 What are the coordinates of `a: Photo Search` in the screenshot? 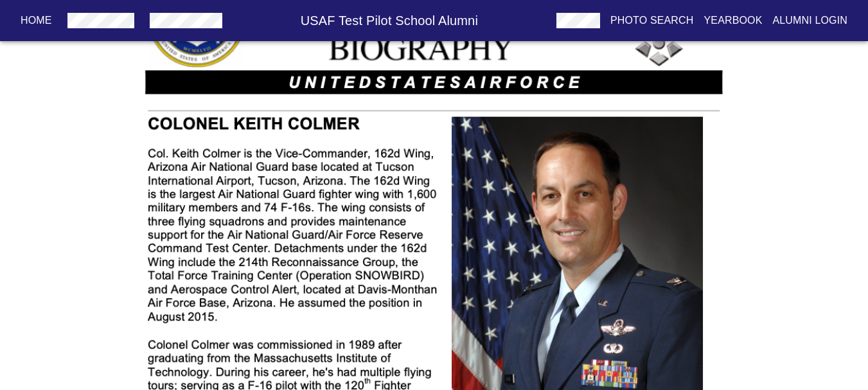 It's located at (652, 20).